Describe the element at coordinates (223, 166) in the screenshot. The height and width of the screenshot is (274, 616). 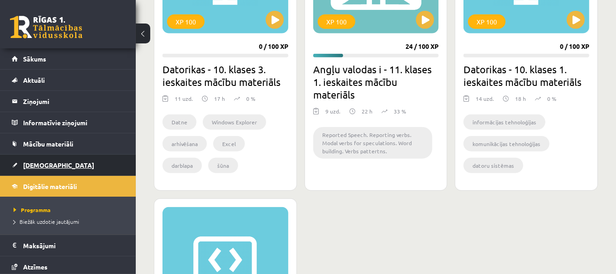
I see `li: šūna` at that location.